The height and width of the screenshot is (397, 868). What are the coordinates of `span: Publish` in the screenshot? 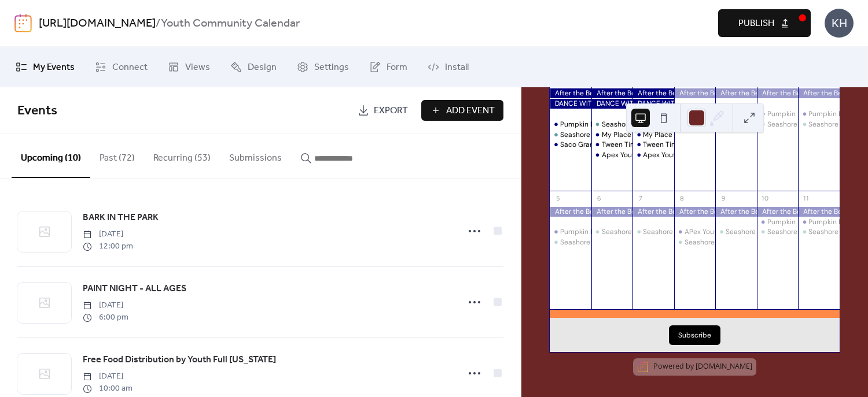 It's located at (757, 23).